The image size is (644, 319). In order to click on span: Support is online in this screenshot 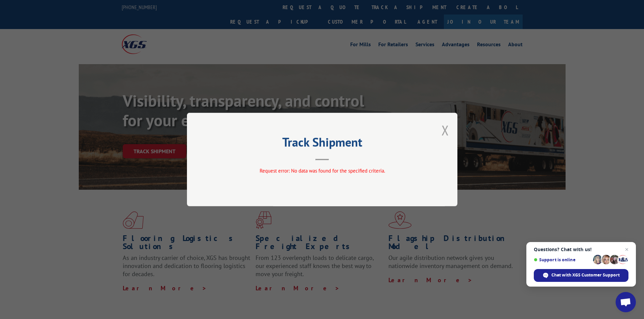, I will do `click(562, 260)`.